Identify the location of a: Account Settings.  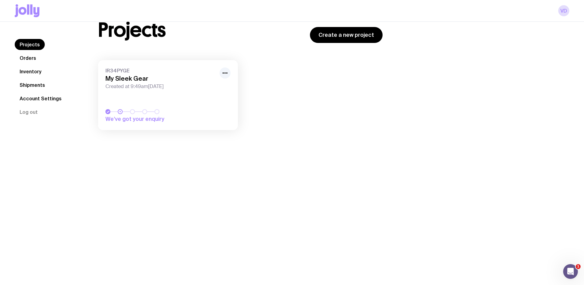
(40, 98).